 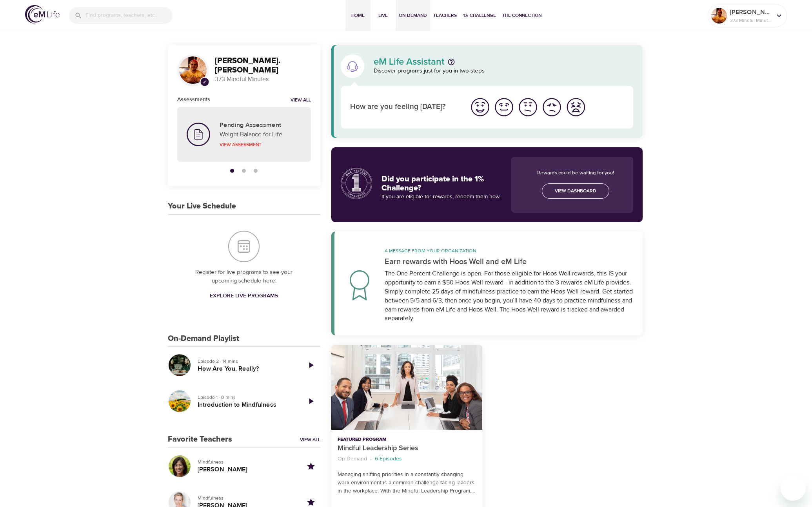 What do you see at coordinates (479, 15) in the screenshot?
I see `span: 1% Challenge` at bounding box center [479, 15].